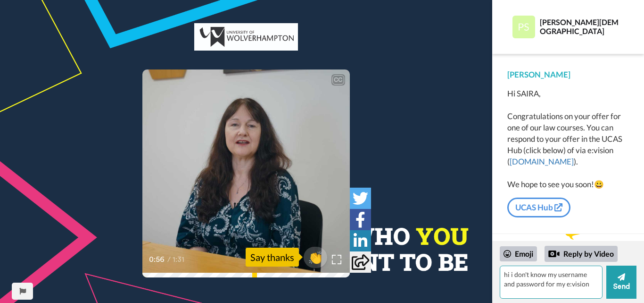  Describe the element at coordinates (568, 139) in the screenshot. I see `div: Hi SAIRA, Congratulations on your offer for one of our law courses. You can respond to your offer...` at that location.